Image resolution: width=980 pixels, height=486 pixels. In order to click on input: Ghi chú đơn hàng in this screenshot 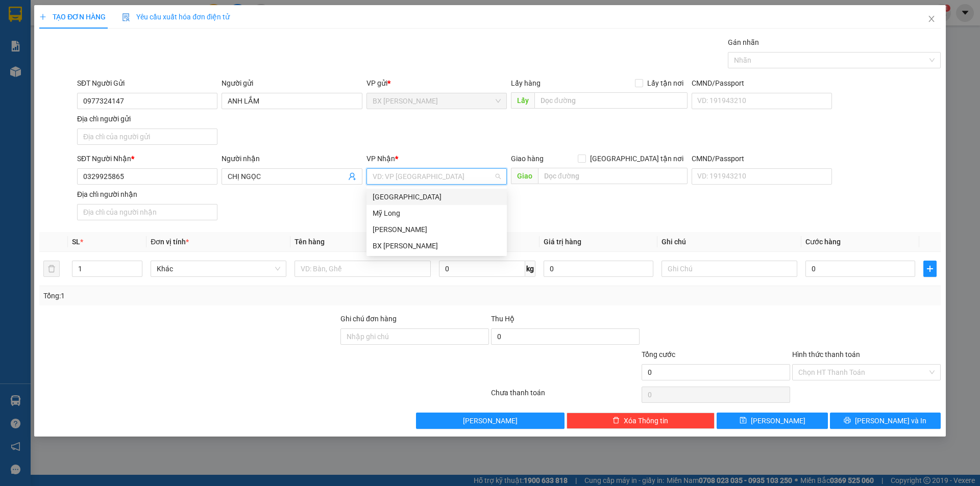, I will do `click(414, 336)`.